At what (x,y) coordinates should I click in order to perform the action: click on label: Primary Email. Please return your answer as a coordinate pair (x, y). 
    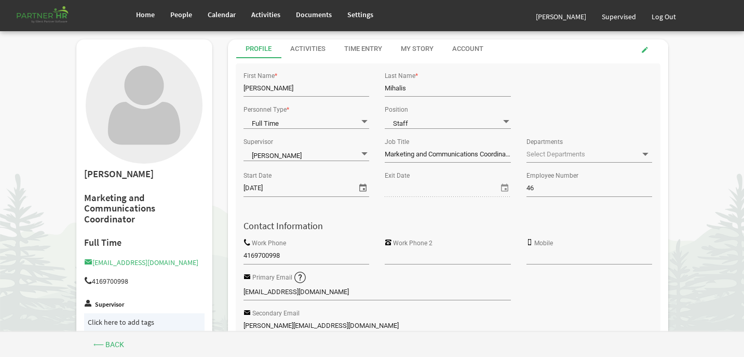
    Looking at the image, I should click on (272, 277).